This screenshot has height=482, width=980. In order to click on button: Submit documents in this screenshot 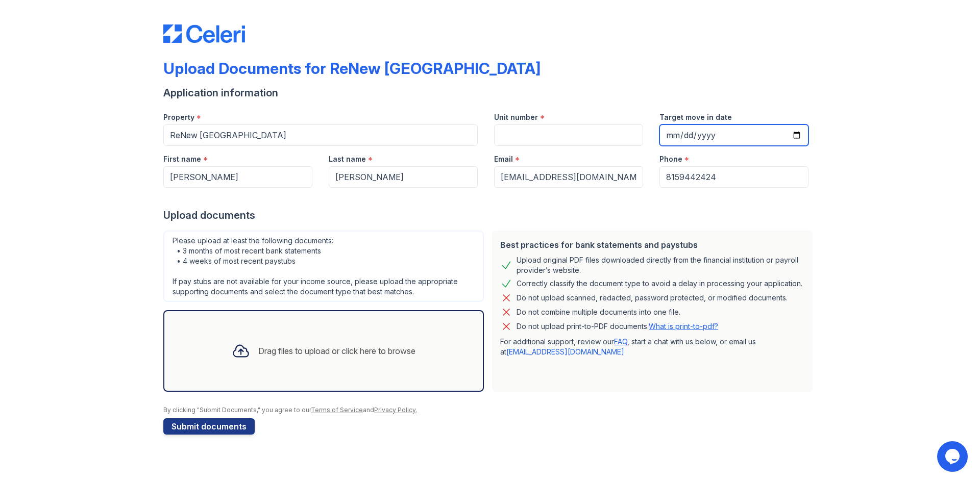, I will do `click(209, 426)`.